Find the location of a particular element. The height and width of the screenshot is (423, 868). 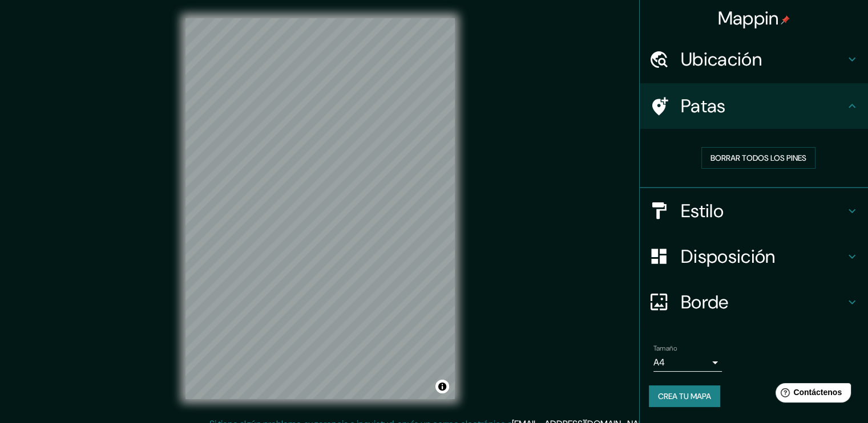

div: Estilo is located at coordinates (754, 211).